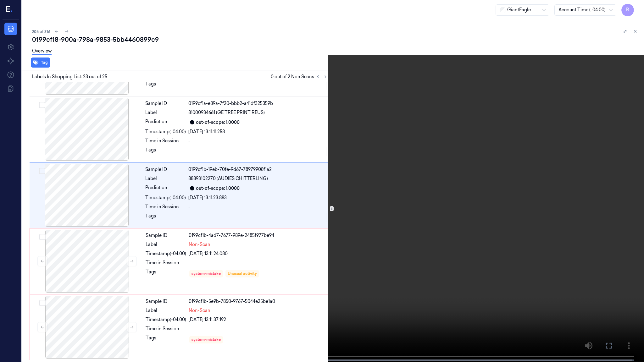 The height and width of the screenshot is (362, 644). Describe the element at coordinates (628, 10) in the screenshot. I see `span: R` at that location.